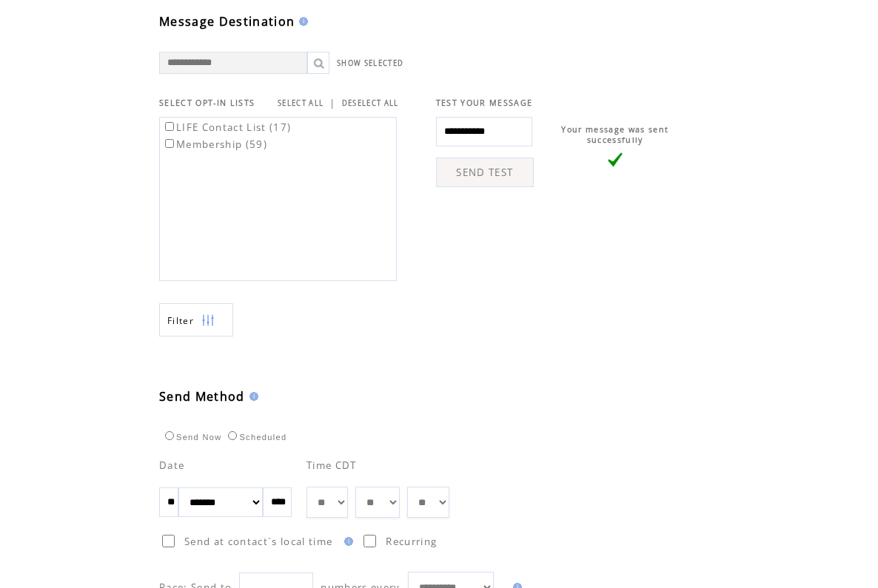  I want to click on span: Message Destination, so click(227, 21).